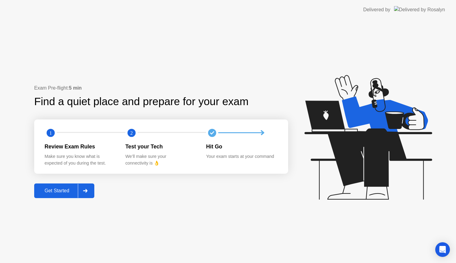  Describe the element at coordinates (51, 133) in the screenshot. I see `text: 1` at that location.